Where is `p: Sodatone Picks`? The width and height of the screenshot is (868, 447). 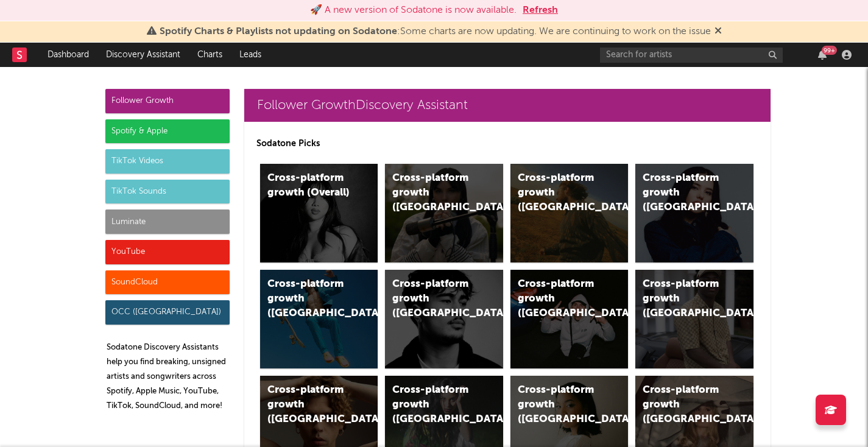 p: Sodatone Picks is located at coordinates (507, 144).